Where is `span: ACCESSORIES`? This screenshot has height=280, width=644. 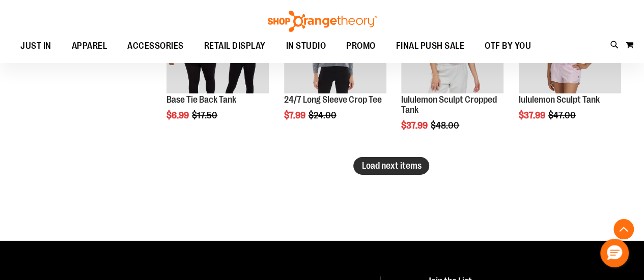 span: ACCESSORIES is located at coordinates (156, 46).